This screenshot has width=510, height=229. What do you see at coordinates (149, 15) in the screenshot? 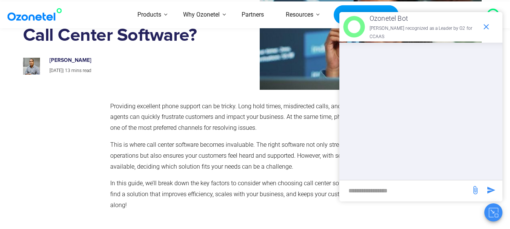
I see `a: Products` at bounding box center [149, 15].